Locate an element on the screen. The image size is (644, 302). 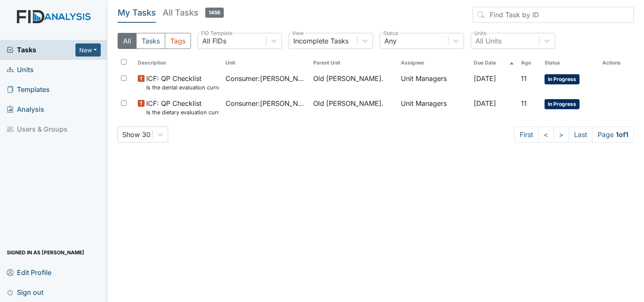
button: New is located at coordinates (88, 50).